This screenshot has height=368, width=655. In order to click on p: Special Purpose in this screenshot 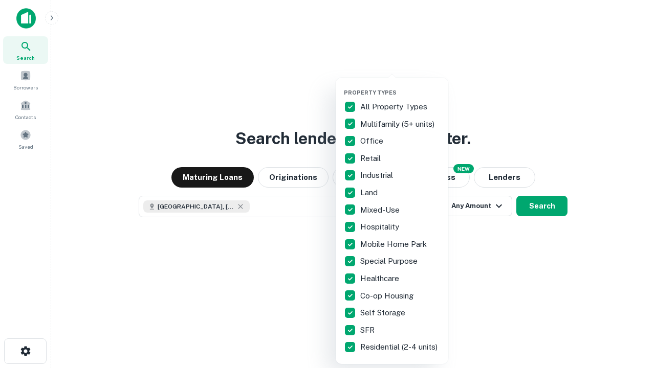, I will do `click(390, 262)`.